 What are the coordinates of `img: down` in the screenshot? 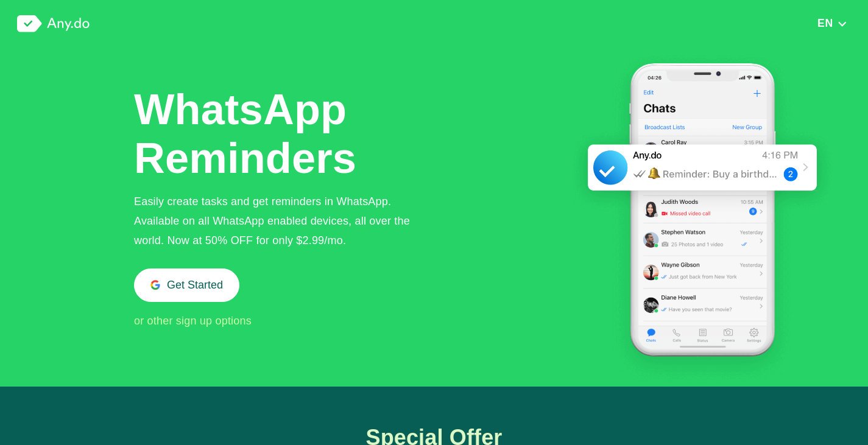 It's located at (842, 24).